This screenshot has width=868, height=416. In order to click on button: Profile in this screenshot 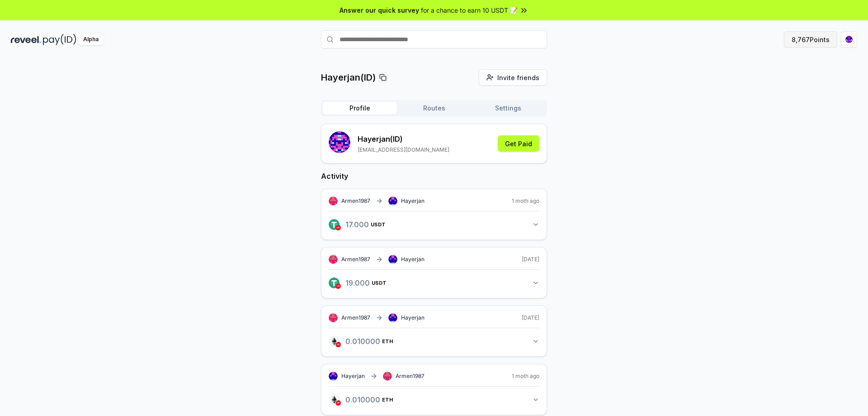, I will do `click(360, 108)`.